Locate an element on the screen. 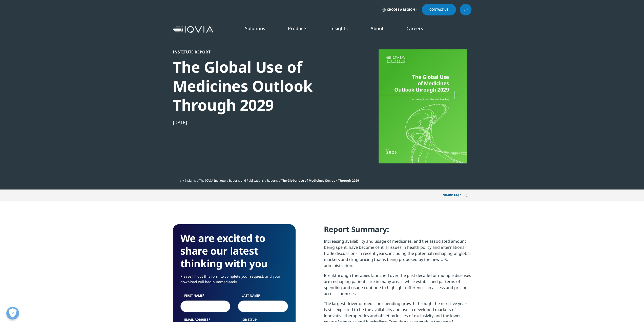 The height and width of the screenshot is (322, 644). img: Share PAGE is located at coordinates (466, 195).